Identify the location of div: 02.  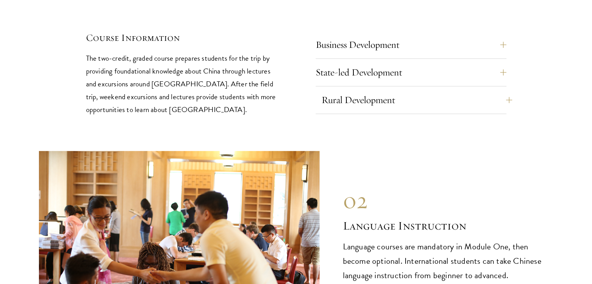
(448, 200).